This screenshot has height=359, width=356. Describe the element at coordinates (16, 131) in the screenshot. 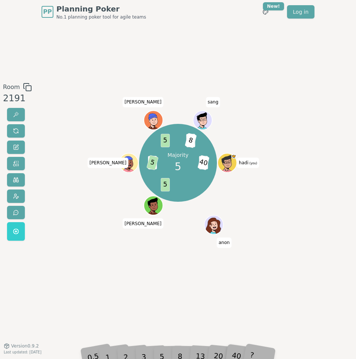

I see `button: Reset votes` at that location.